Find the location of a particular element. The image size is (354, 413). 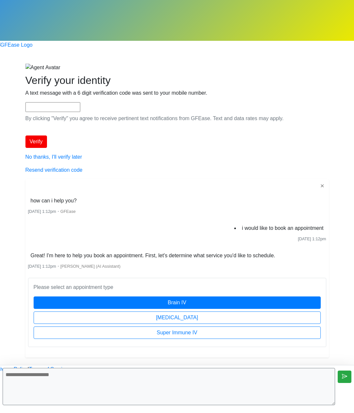

p: A text message with a 6 digit verification code was sent to your mobile number. is located at coordinates (177, 93).